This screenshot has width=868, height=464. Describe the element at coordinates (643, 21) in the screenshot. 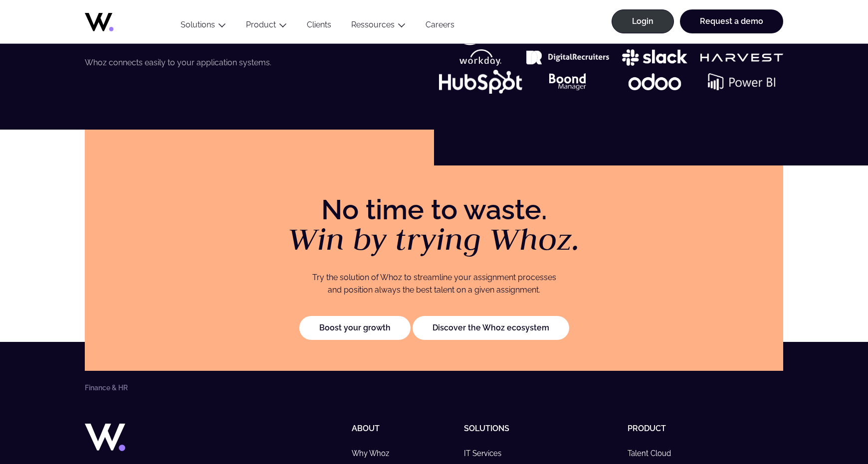

I see `a: Login` at that location.